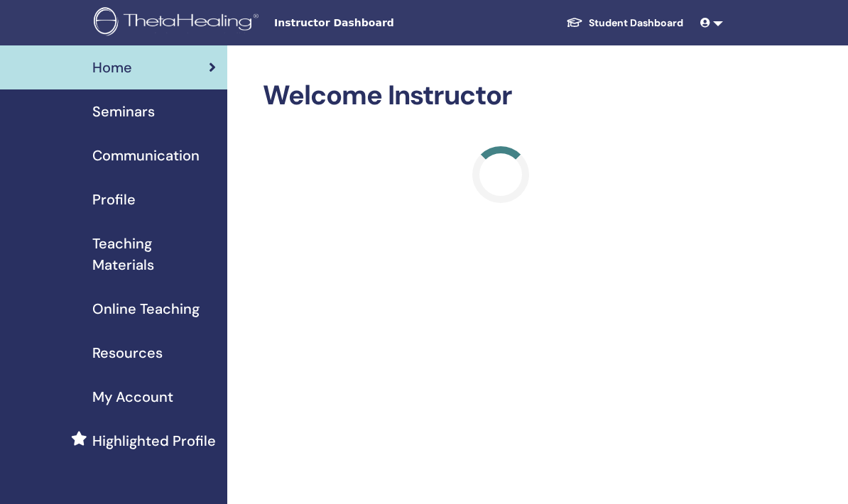  Describe the element at coordinates (501, 96) in the screenshot. I see `h2: Welcome Instructor` at that location.